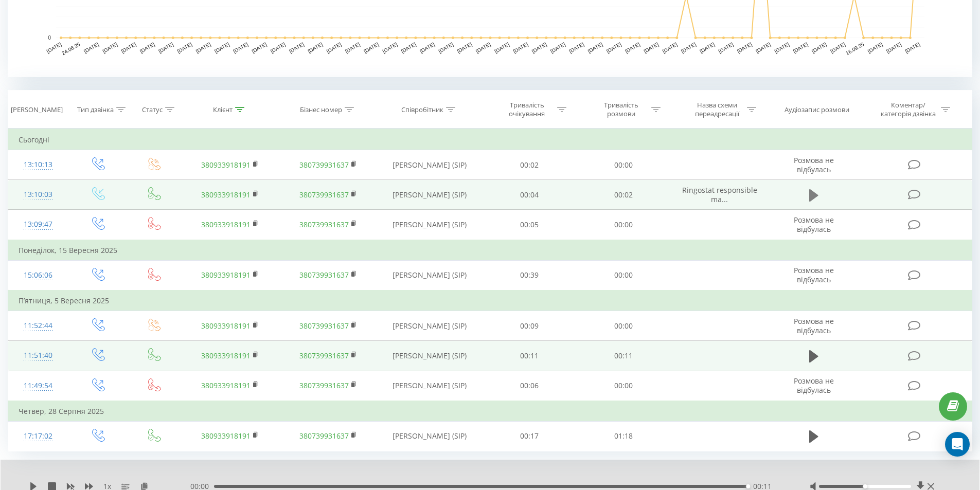  Describe the element at coordinates (38, 194) in the screenshot. I see `div: 13:10:03` at that location.